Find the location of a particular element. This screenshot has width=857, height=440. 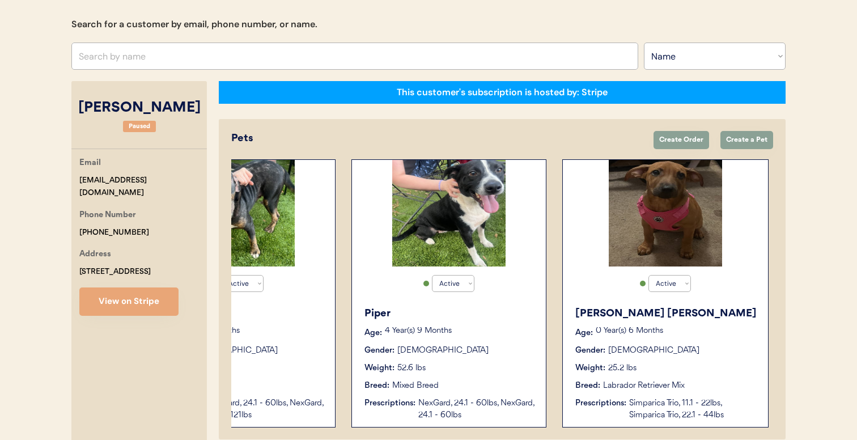

div: Address is located at coordinates (95, 255).